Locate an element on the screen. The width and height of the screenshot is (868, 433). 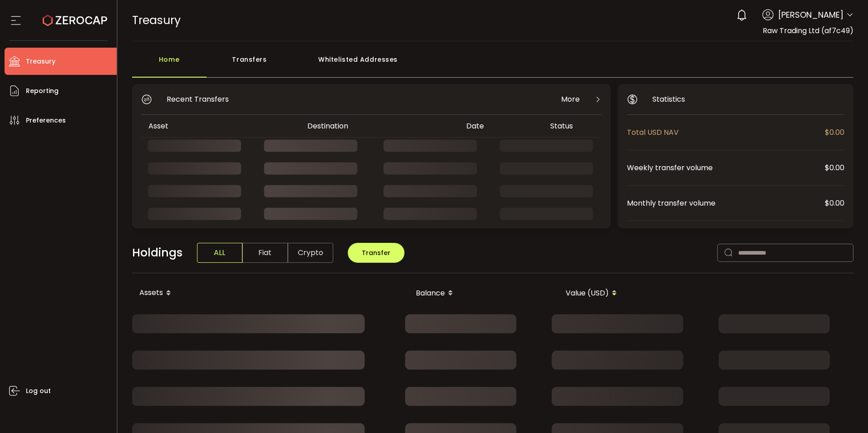
span: Raw Trading Ltd (af7c49) is located at coordinates (808, 30).